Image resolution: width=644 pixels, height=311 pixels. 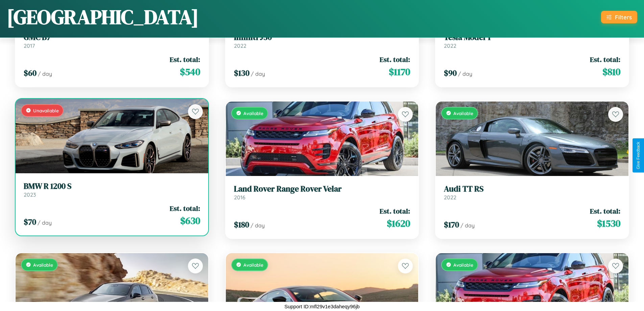 I want to click on p: Support ID: mfl29v1e3daheqy96jb, so click(x=322, y=306).